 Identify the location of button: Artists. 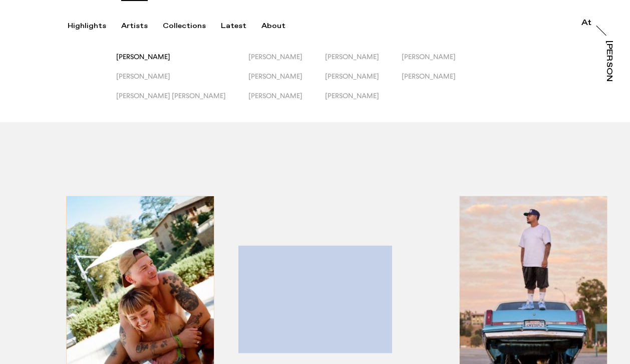
(142, 26).